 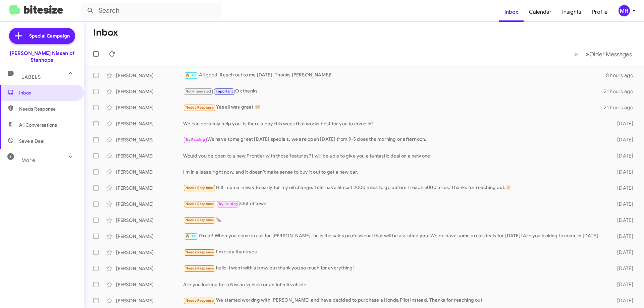 What do you see at coordinates (28, 160) in the screenshot?
I see `span: More` at bounding box center [28, 160].